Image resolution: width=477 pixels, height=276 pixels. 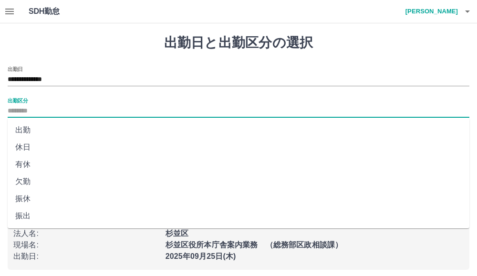 What do you see at coordinates (239, 233) in the screenshot?
I see `li: 遅刻等` at bounding box center [239, 233].